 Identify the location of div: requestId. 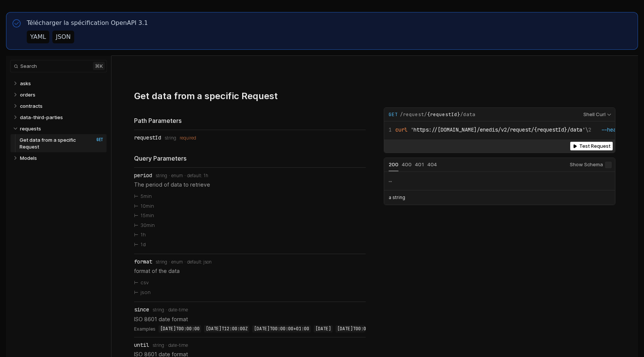
(147, 137).